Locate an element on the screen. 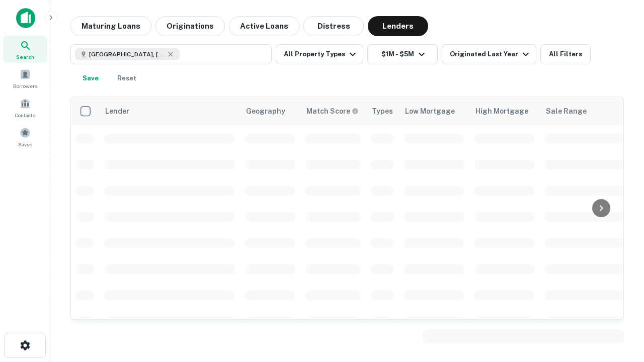 This screenshot has height=362, width=644. button: Save your search to get updates of matches that match your search criteria. is located at coordinates (90, 79).